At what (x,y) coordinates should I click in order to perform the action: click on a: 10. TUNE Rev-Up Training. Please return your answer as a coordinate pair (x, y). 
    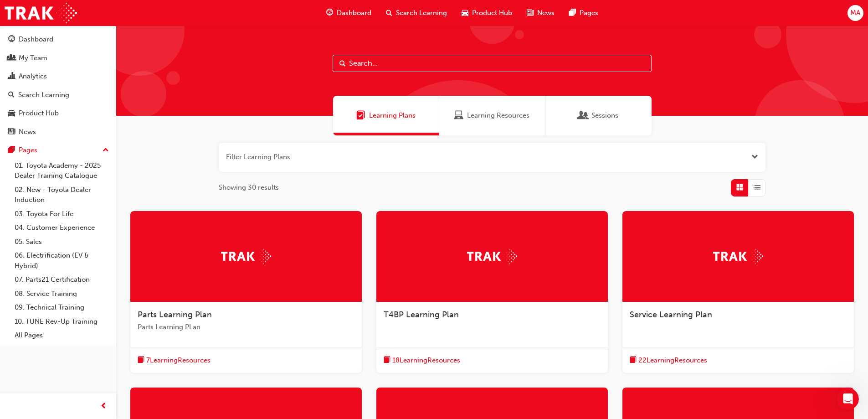
    Looking at the image, I should click on (62, 321).